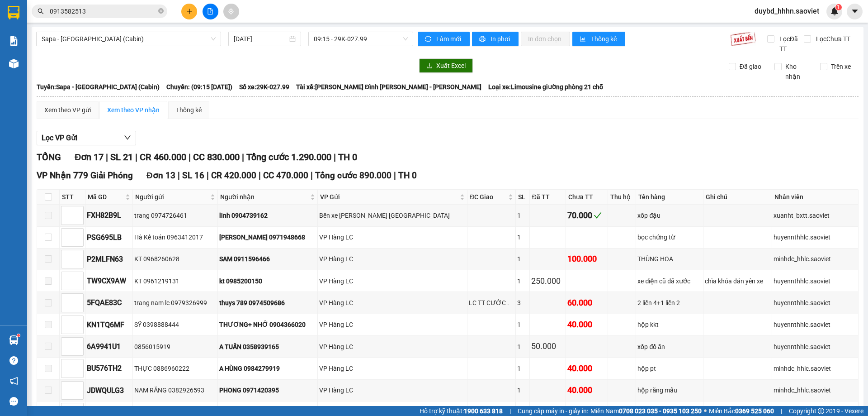 The image size is (868, 416). I want to click on td: 5FQAE83C, so click(109, 303).